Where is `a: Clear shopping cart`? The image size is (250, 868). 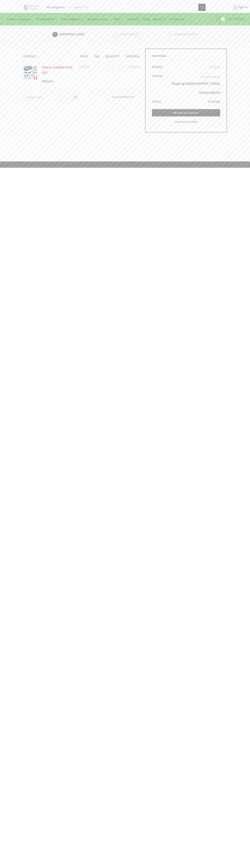 a: Clear shopping cart is located at coordinates (123, 97).